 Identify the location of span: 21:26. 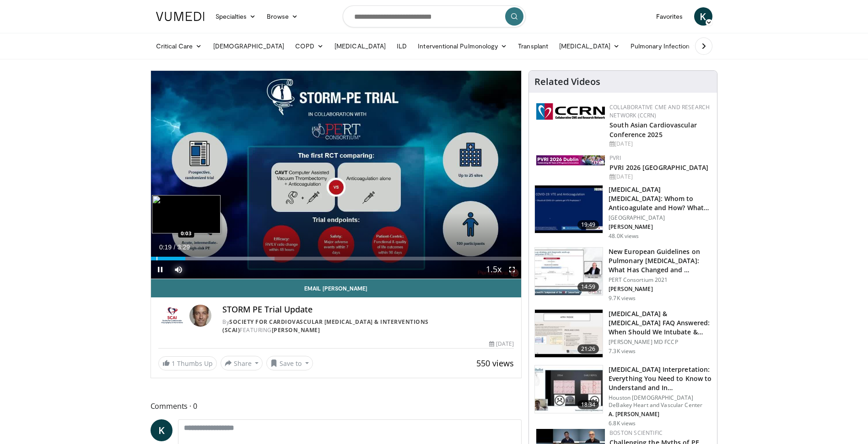
(588, 349).